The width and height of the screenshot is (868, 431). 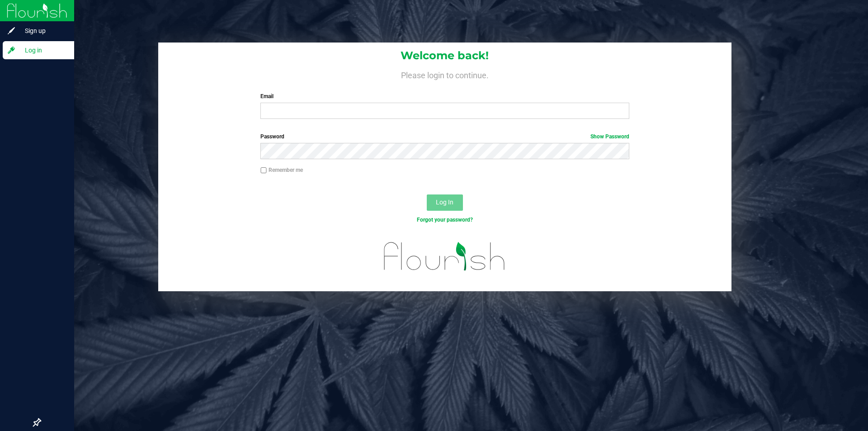 What do you see at coordinates (444, 96) in the screenshot?
I see `label: Email` at bounding box center [444, 96].